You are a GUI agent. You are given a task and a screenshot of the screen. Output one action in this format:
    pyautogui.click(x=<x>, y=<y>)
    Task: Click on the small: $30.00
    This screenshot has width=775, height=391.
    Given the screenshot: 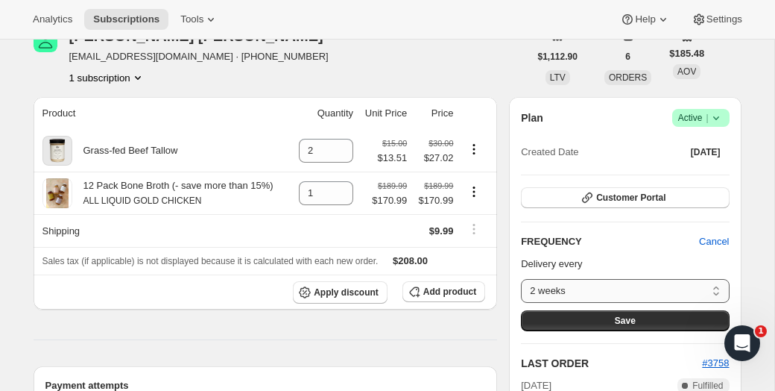 What is the action you would take?
    pyautogui.click(x=441, y=143)
    